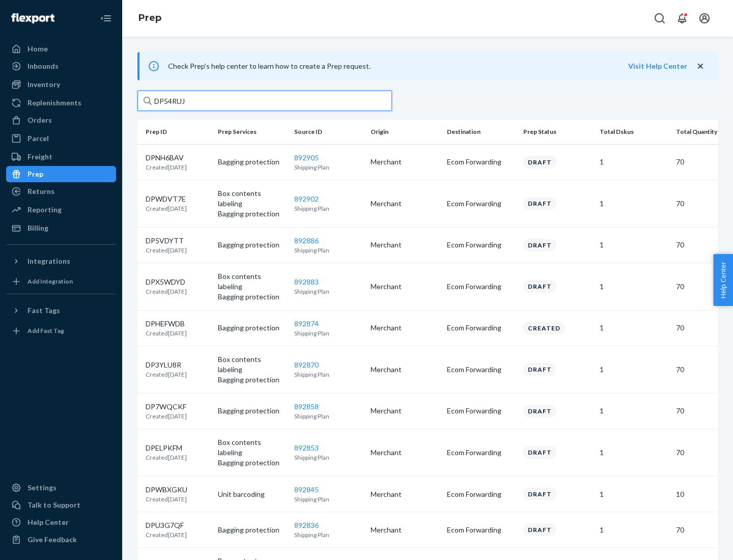 This screenshot has height=560, width=733. What do you see at coordinates (106, 18) in the screenshot?
I see `button: Close Navigation` at bounding box center [106, 18].